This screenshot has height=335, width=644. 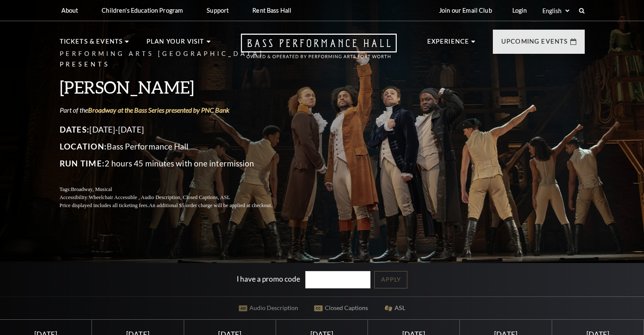 What do you see at coordinates (143, 11) in the screenshot?
I see `p: Children's Education Program` at bounding box center [143, 11].